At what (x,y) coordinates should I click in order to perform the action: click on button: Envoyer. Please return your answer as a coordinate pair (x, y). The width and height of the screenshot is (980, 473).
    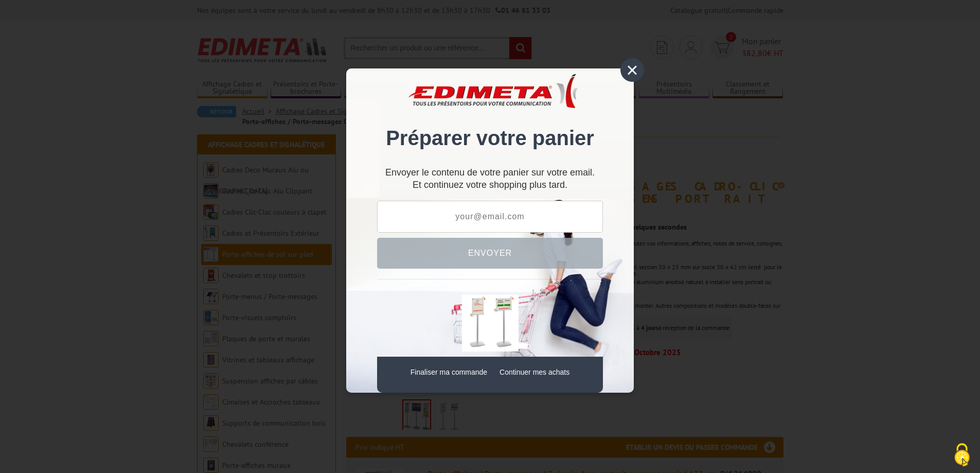
    Looking at the image, I should click on (490, 253).